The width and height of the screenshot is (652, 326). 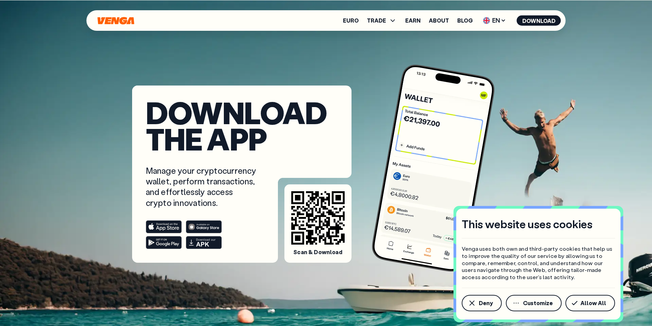 What do you see at coordinates (534, 303) in the screenshot?
I see `button: Customize` at bounding box center [534, 303].